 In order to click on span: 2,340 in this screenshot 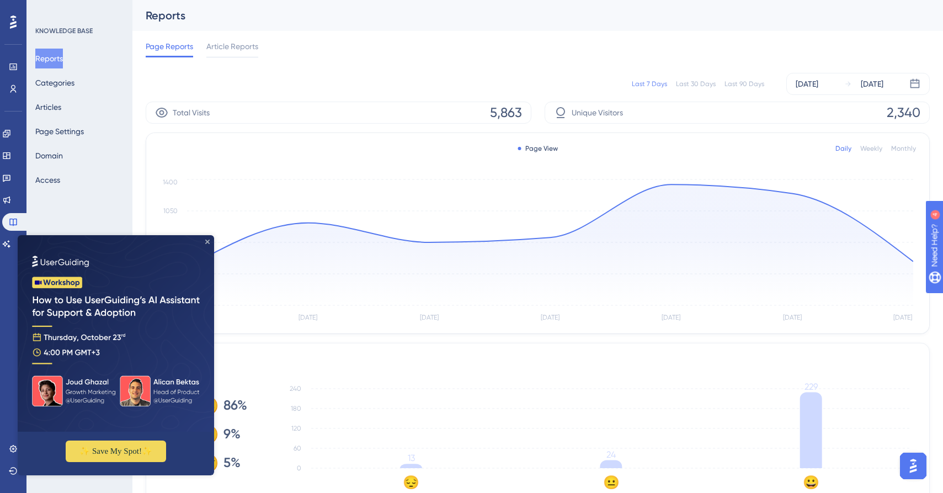, I will do `click(903, 113)`.